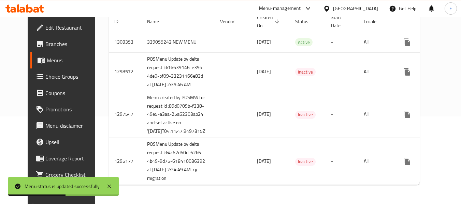  Describe the element at coordinates (125, 42) in the screenshot. I see `td: 1308353` at that location.